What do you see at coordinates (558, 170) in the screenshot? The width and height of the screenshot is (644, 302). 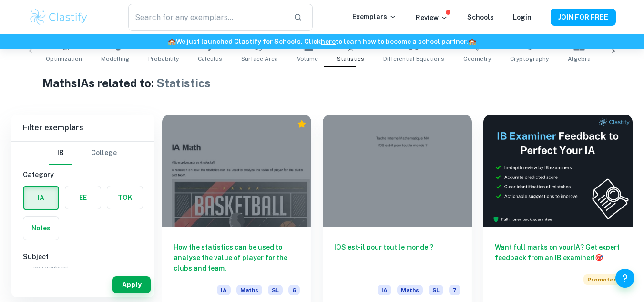 I see `img: Thumbnail` at bounding box center [558, 170].